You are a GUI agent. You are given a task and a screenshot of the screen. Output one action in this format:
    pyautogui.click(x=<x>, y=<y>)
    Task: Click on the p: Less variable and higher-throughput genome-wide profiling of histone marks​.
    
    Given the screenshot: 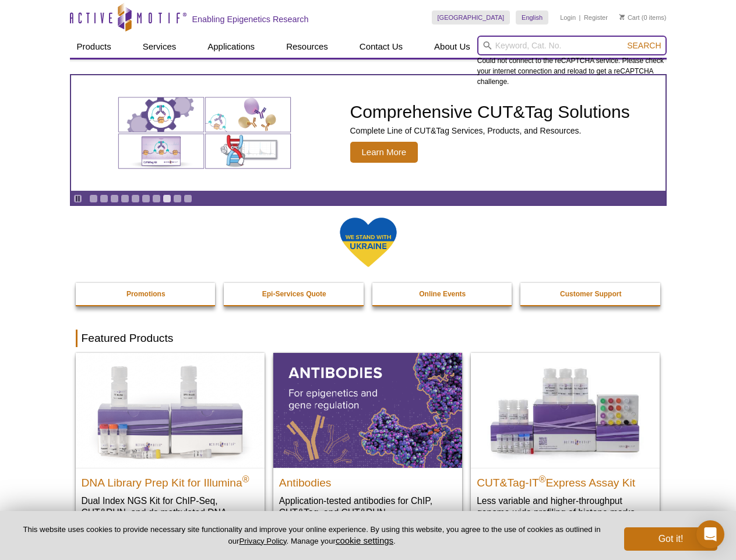 What is the action you would take?
    pyautogui.click(x=566, y=506)
    